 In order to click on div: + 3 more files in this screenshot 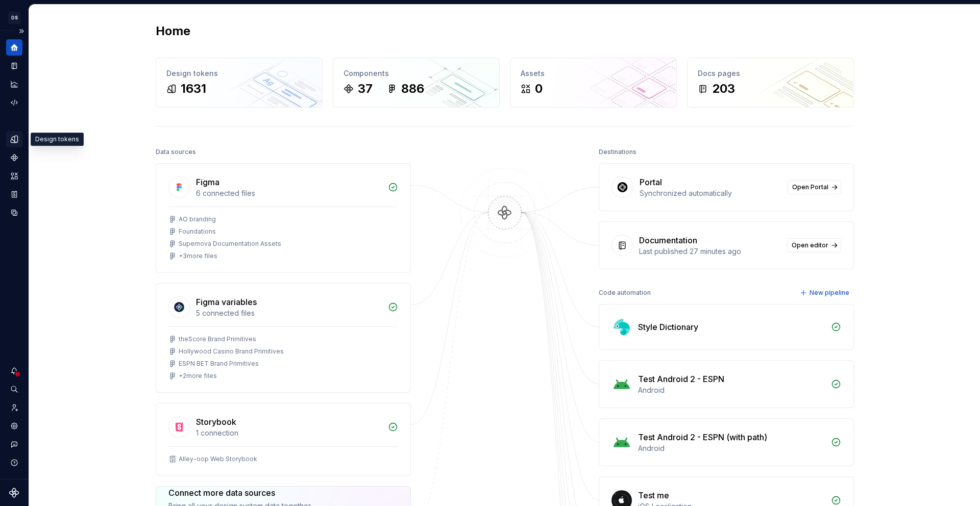, I will do `click(198, 256)`.